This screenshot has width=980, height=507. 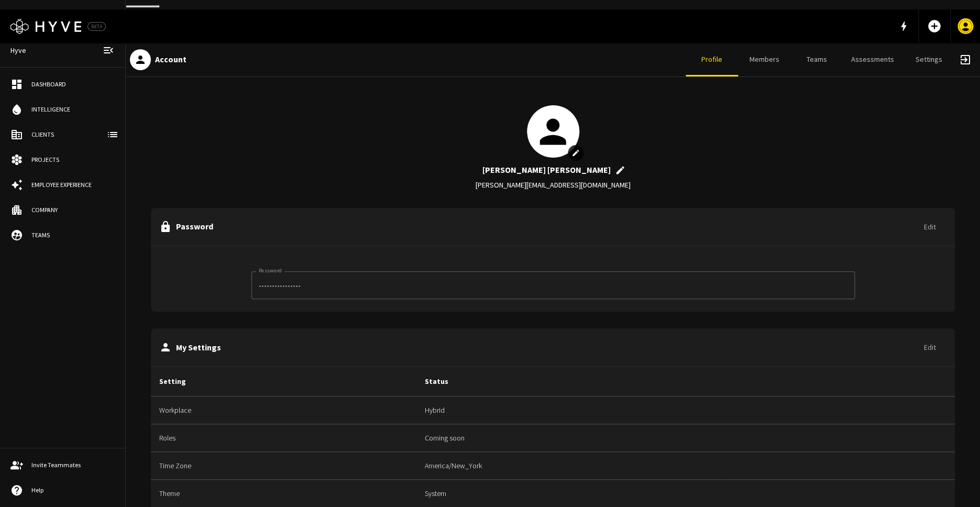 What do you see at coordinates (873, 59) in the screenshot?
I see `a: Assessments` at bounding box center [873, 59].